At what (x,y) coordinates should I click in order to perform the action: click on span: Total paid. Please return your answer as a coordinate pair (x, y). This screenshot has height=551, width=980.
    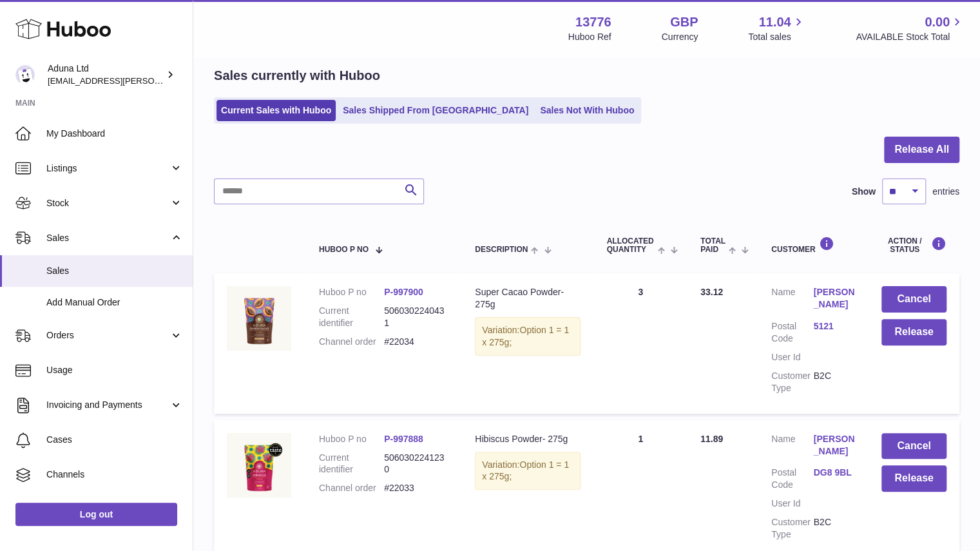
    Looking at the image, I should click on (712, 245).